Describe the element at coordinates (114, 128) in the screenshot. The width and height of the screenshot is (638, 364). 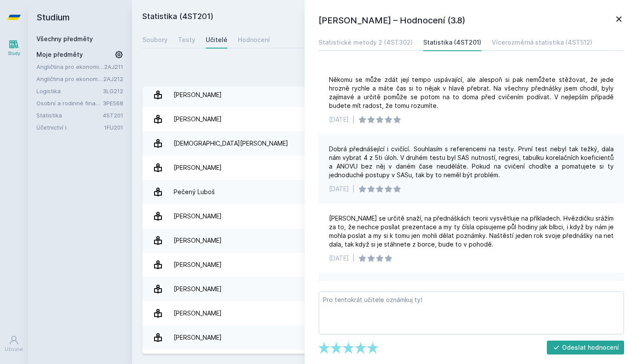
I see `a: 1FU201` at that location.